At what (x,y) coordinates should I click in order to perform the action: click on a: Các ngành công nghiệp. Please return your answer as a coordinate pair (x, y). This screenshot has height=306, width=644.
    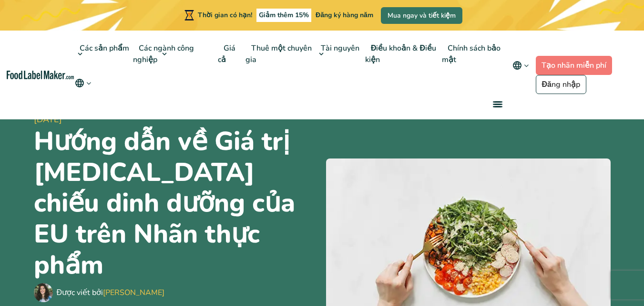
    Looking at the image, I should click on (163, 54).